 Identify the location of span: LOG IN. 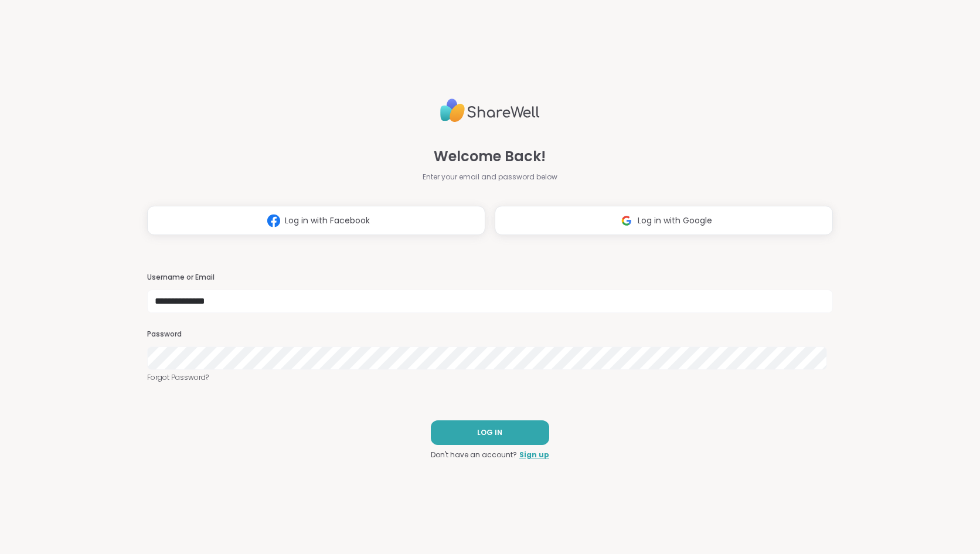
(490, 433).